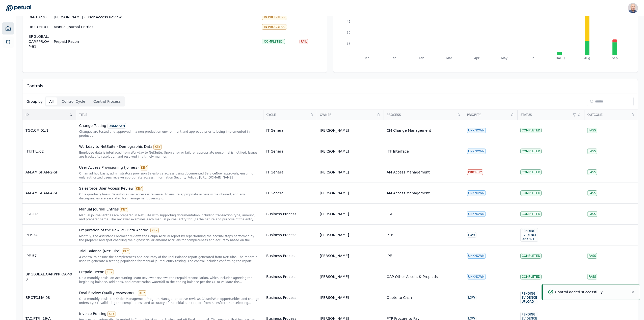 The image size is (644, 320). Describe the element at coordinates (287, 115) in the screenshot. I see `span: Cycle` at that location.